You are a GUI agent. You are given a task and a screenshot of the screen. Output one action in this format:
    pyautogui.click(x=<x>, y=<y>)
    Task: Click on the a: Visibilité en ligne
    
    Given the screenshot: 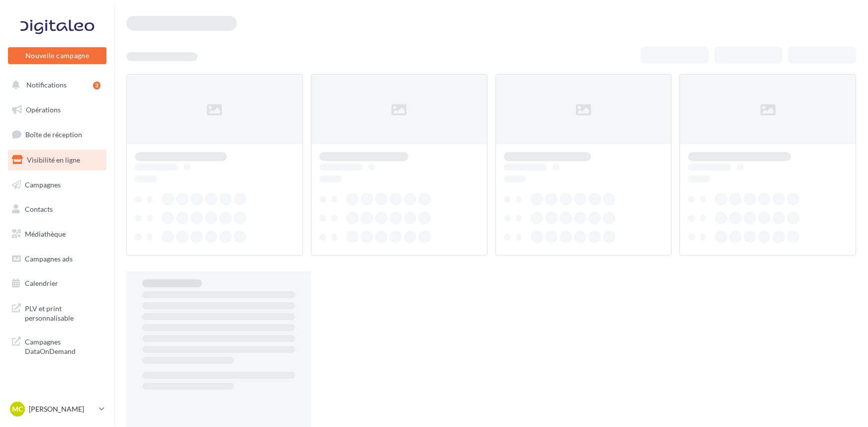 What is the action you would take?
    pyautogui.click(x=57, y=160)
    